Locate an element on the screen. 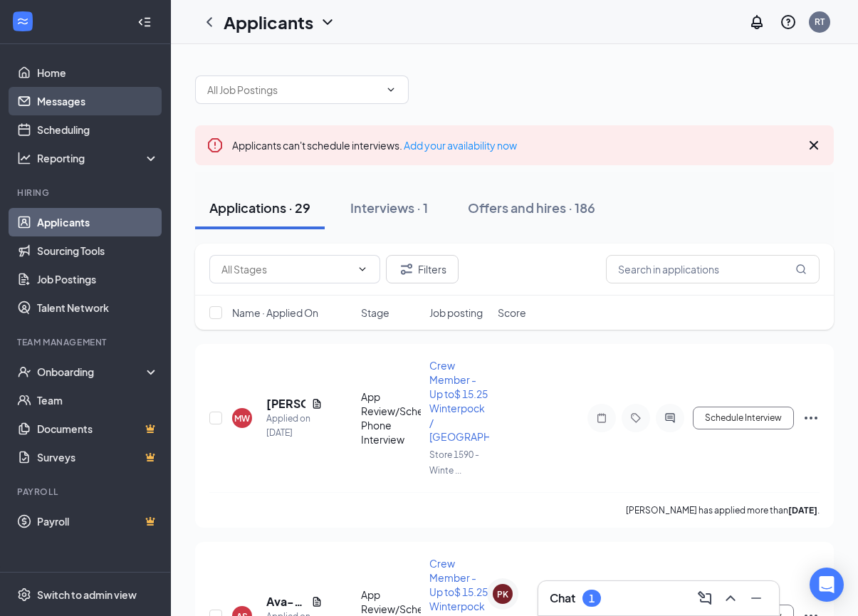 This screenshot has width=858, height=616. svg: Tag is located at coordinates (636, 419).